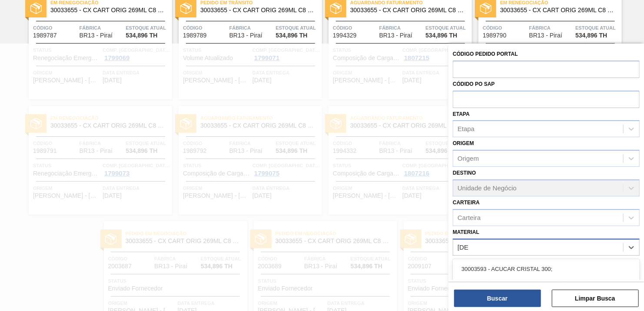 The image size is (644, 311). Describe the element at coordinates (546, 285) in the screenshot. I see `div: 30003513 - ACUCAR;CRISTAL;;` at that location.